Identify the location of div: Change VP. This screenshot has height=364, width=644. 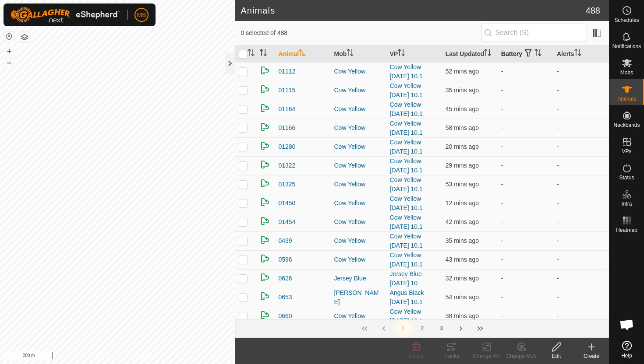
(487, 356).